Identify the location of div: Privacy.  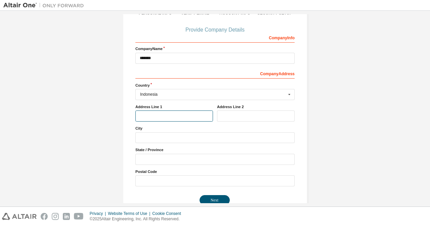
(99, 214).